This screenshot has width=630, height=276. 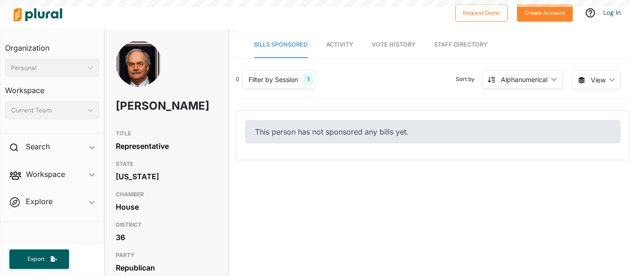 What do you see at coordinates (166, 268) in the screenshot?
I see `div: Republican` at bounding box center [166, 268].